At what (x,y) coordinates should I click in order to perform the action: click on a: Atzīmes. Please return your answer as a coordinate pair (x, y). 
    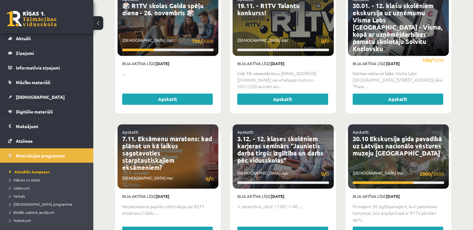
    Looking at the image, I should click on (47, 141).